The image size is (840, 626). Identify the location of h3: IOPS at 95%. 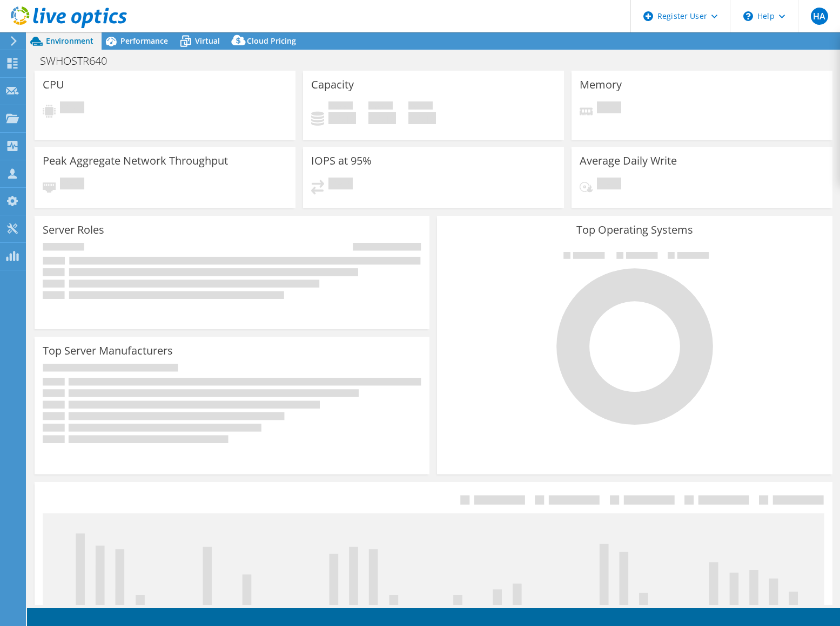
(341, 161).